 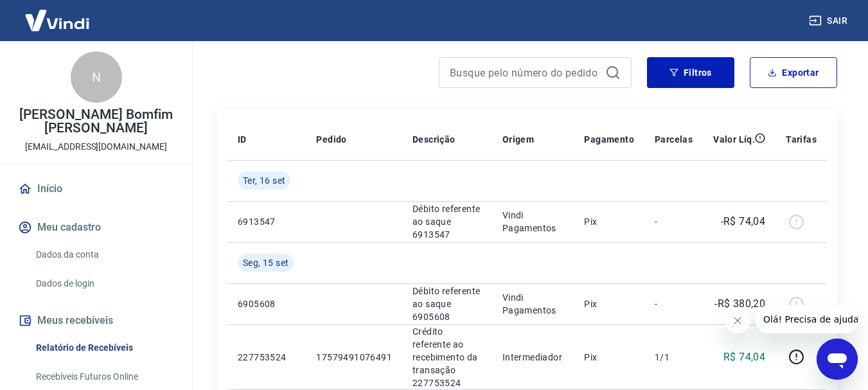 I want to click on p: Parcelas, so click(x=673, y=140).